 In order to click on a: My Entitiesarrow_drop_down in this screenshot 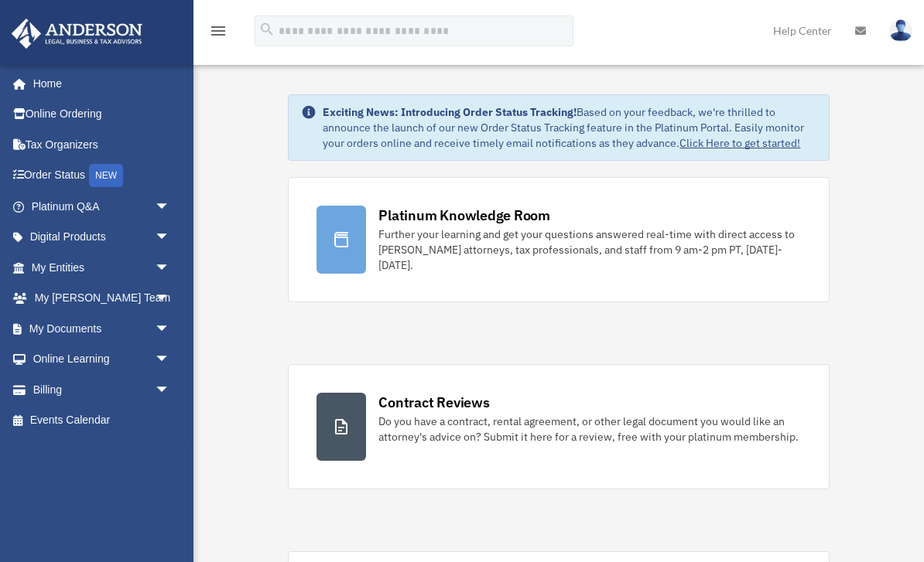, I will do `click(103, 267)`.